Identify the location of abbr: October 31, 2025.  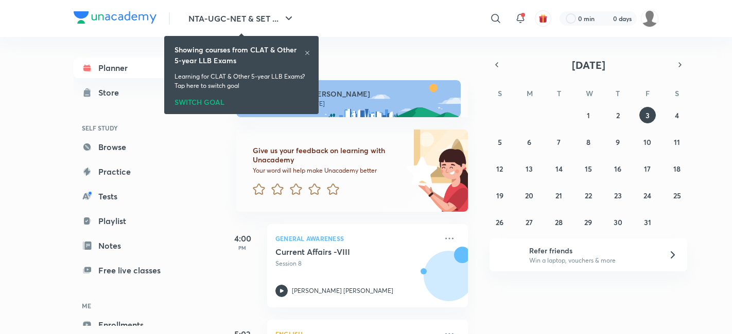
(647, 222).